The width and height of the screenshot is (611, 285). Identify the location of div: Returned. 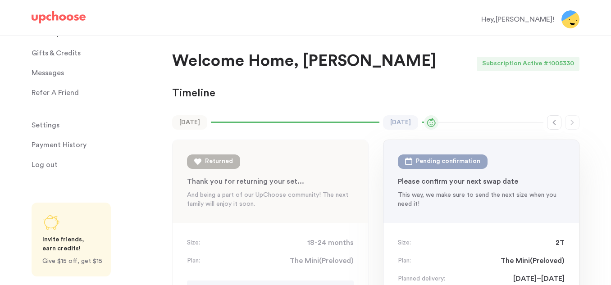
(219, 162).